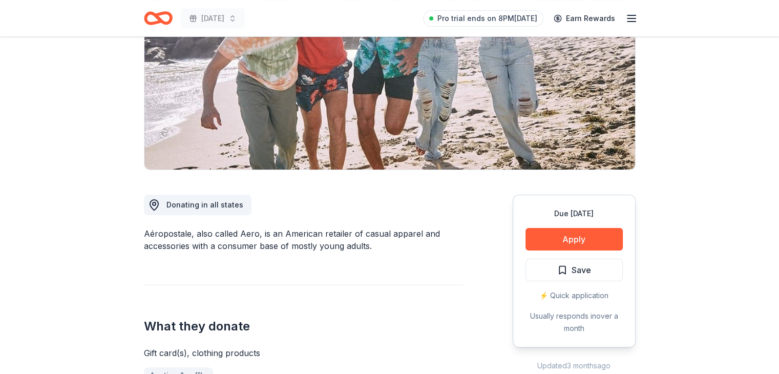  Describe the element at coordinates (158, 18) in the screenshot. I see `a: Home` at that location.